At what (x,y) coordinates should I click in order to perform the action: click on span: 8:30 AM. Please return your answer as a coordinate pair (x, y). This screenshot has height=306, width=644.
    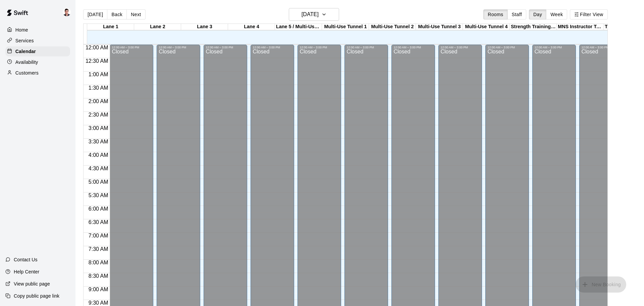
    Looking at the image, I should click on (98, 275).